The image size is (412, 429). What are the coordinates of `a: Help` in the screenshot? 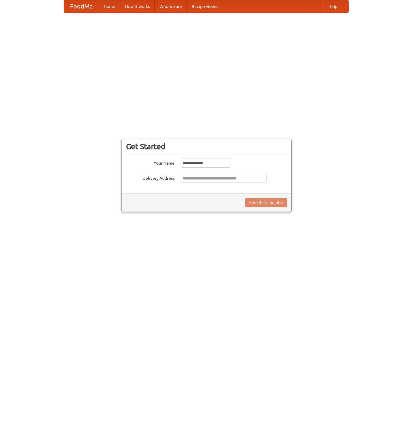 It's located at (333, 6).